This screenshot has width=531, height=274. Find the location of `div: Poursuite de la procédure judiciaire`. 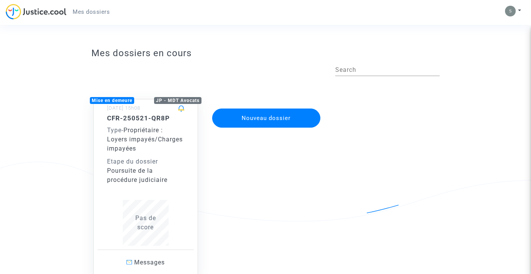

div: Poursuite de la procédure judiciaire is located at coordinates (146, 175).